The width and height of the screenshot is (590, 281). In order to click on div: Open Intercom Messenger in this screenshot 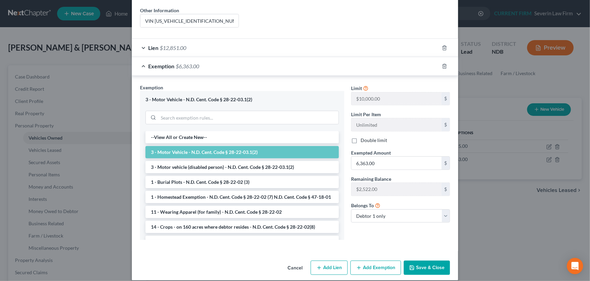, I will do `click(575, 266)`.